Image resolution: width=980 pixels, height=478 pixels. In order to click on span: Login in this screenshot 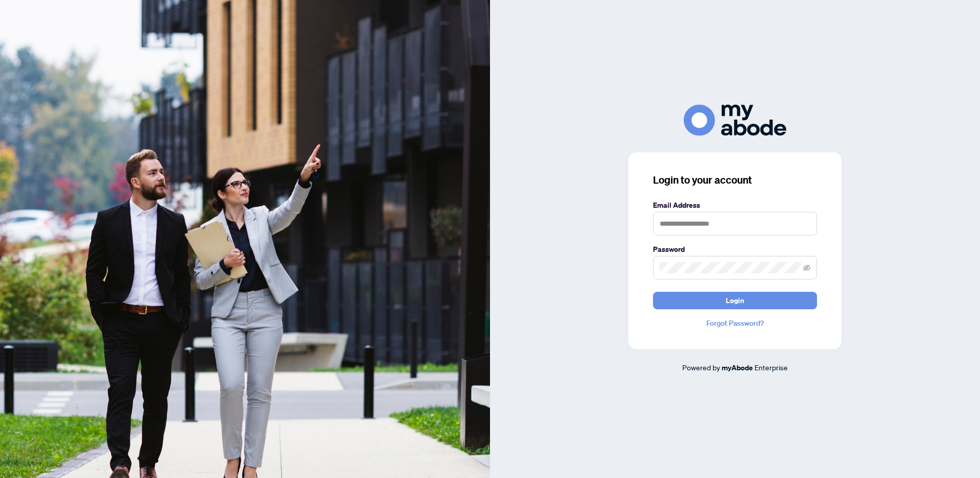, I will do `click(735, 301)`.